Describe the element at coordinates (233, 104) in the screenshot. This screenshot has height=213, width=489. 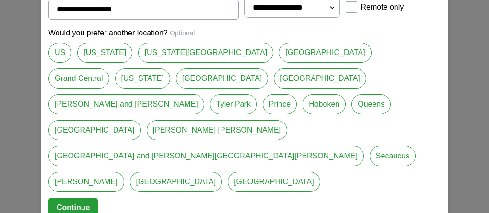
I see `a: Tyler Park` at that location.